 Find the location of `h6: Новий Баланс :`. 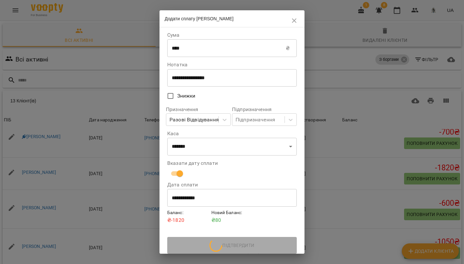

h6: Новий Баланс : is located at coordinates (232, 213).